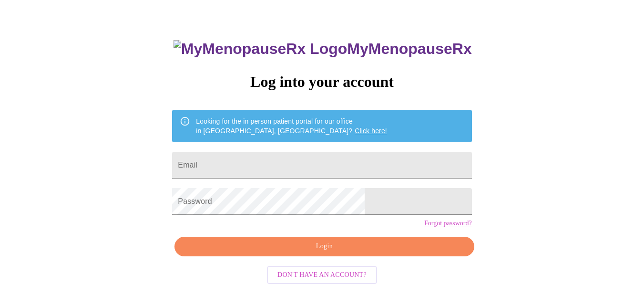 Image resolution: width=644 pixels, height=306 pixels. I want to click on a: Don't have an account?, so click(322, 274).